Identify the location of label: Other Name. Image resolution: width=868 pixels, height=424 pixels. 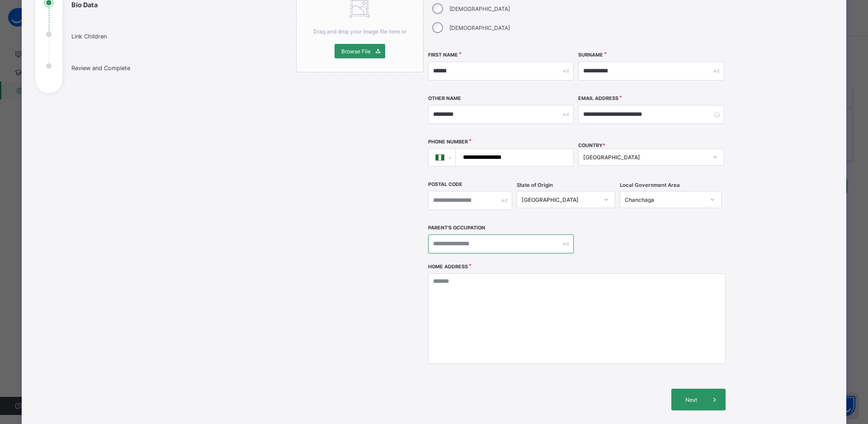
(444, 98).